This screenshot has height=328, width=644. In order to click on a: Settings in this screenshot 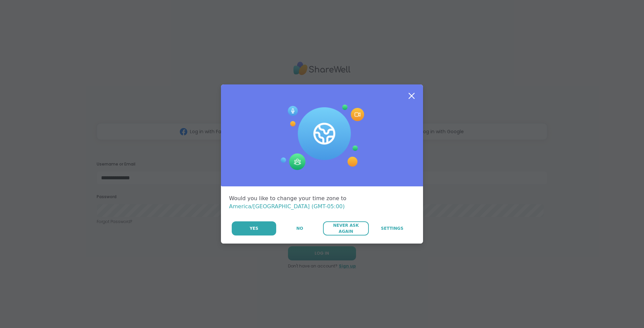, I will do `click(392, 229)`.